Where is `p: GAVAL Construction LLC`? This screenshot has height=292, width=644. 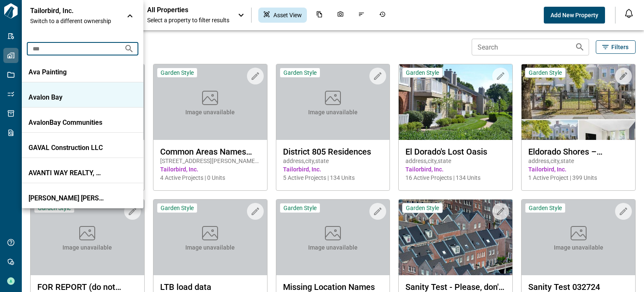 p: GAVAL Construction LLC is located at coordinates (66, 148).